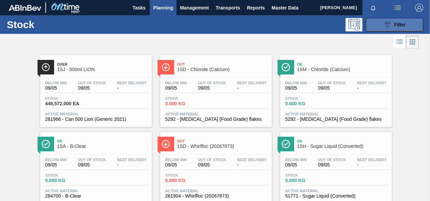 This screenshot has height=201, width=430. I want to click on span: Planning, so click(163, 8).